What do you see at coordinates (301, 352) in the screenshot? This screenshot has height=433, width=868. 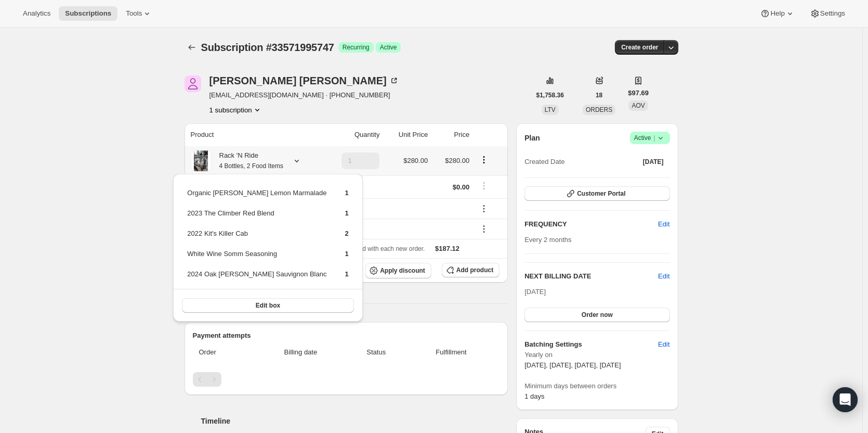 I see `span: Billing date` at bounding box center [301, 352].